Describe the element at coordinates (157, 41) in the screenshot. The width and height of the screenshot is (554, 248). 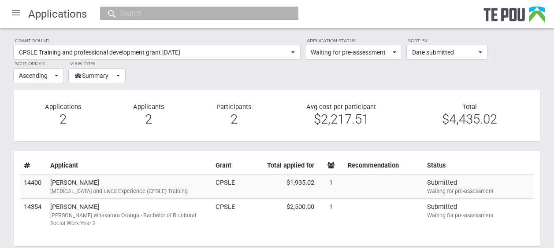
I see `label: Grant round` at that location.